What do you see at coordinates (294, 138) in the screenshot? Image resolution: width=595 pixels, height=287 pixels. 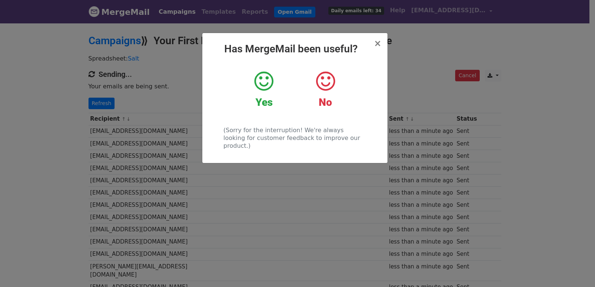 I see `p: (Sorry for the interruption! We're always looking for customer feedback to improve our product.)` at bounding box center [294, 138].